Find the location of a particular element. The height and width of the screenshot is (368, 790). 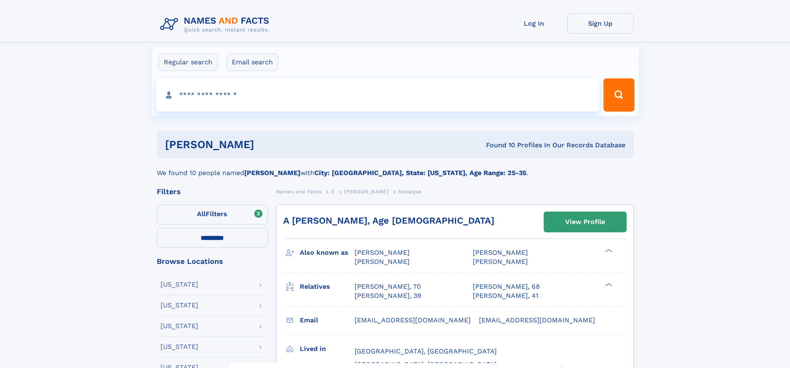

input: search input is located at coordinates (378, 95).